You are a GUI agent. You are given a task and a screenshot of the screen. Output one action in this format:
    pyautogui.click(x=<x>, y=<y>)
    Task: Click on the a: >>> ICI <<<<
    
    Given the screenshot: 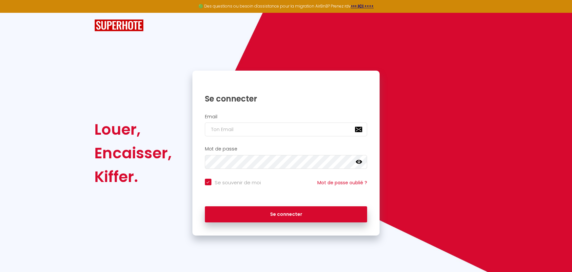 What is the action you would take?
    pyautogui.click(x=362, y=6)
    